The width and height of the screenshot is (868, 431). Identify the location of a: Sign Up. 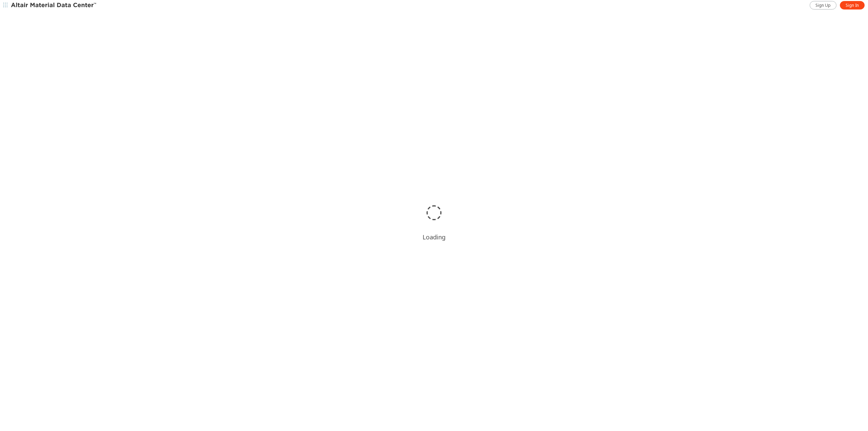
(823, 5).